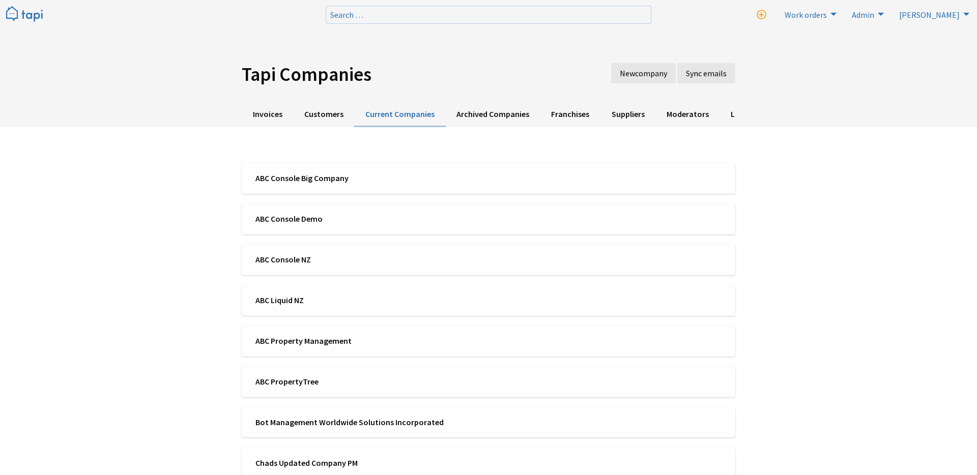 The image size is (977, 475). I want to click on a: Suppliers, so click(628, 115).